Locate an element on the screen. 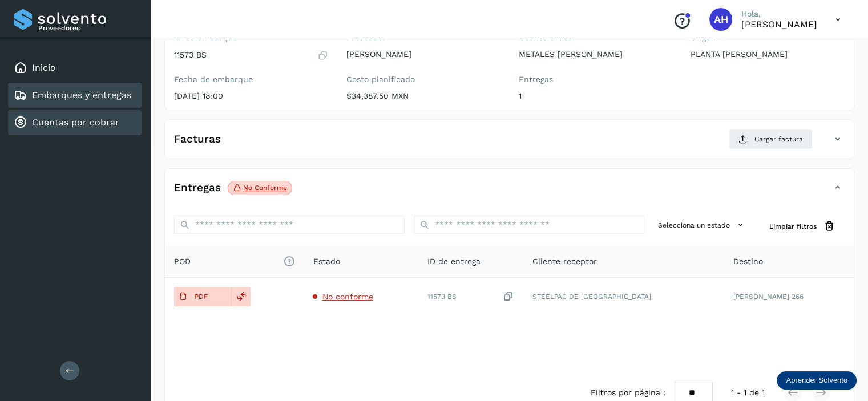 The width and height of the screenshot is (868, 401). span: ID de entrega is located at coordinates (454, 261).